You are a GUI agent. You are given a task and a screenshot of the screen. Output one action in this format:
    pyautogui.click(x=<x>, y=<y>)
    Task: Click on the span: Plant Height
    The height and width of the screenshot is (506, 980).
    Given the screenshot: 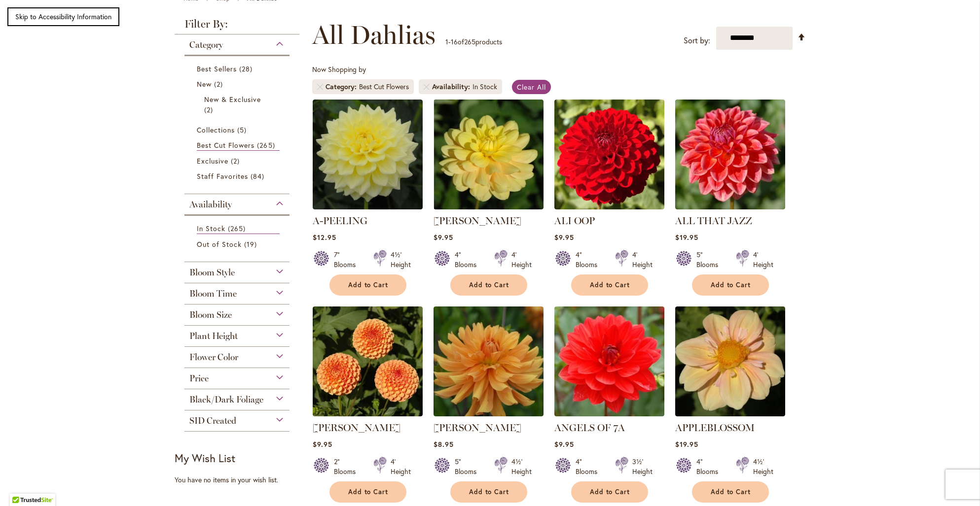 What is the action you would take?
    pyautogui.click(x=214, y=336)
    